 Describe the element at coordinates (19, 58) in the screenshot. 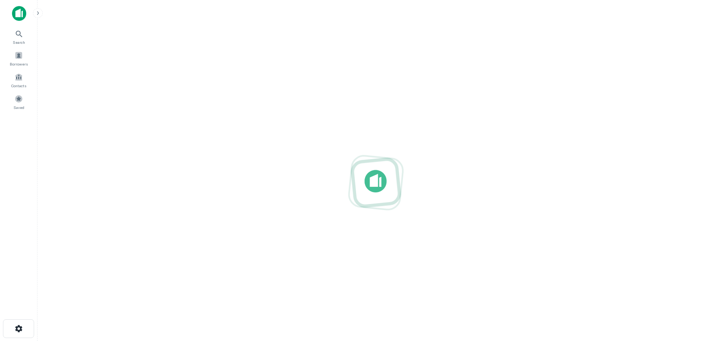

I see `div: Borrowers` at that location.